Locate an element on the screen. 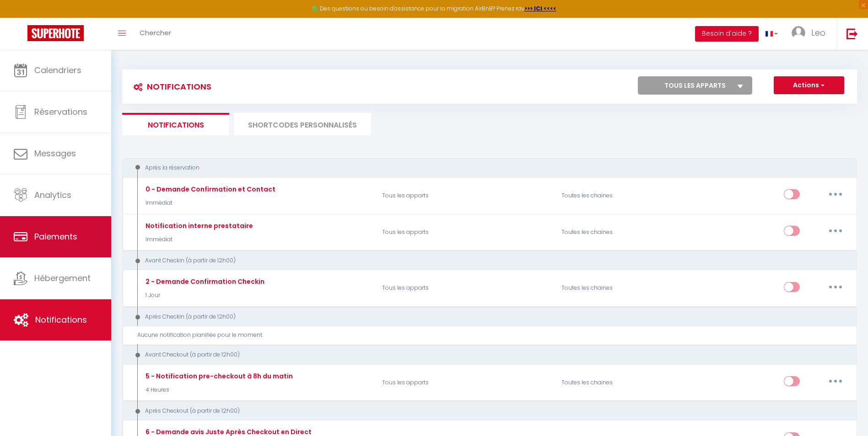 The width and height of the screenshot is (868, 436). img: logout is located at coordinates (853, 33).